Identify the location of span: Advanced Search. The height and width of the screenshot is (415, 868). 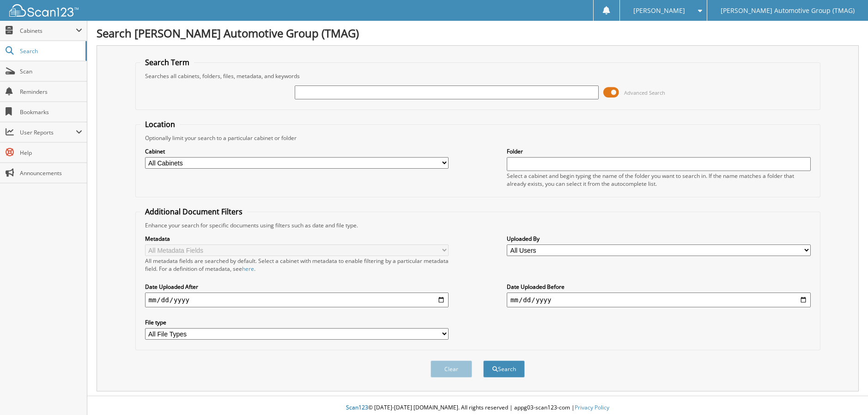
(645, 93).